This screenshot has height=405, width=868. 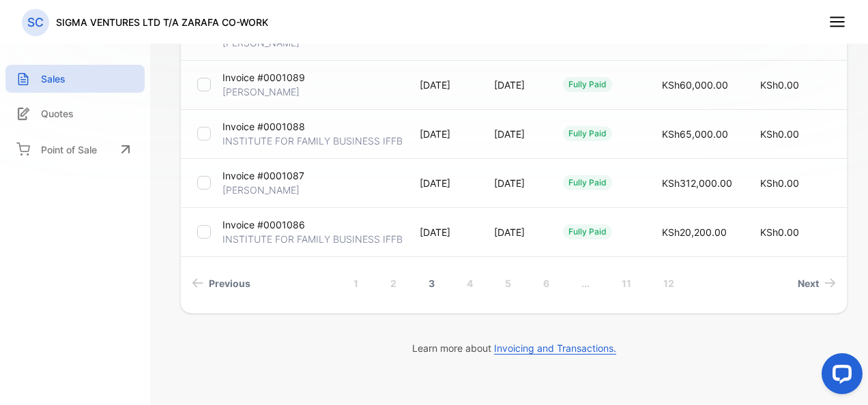 What do you see at coordinates (469, 283) in the screenshot?
I see `a: Page 4` at bounding box center [469, 283].